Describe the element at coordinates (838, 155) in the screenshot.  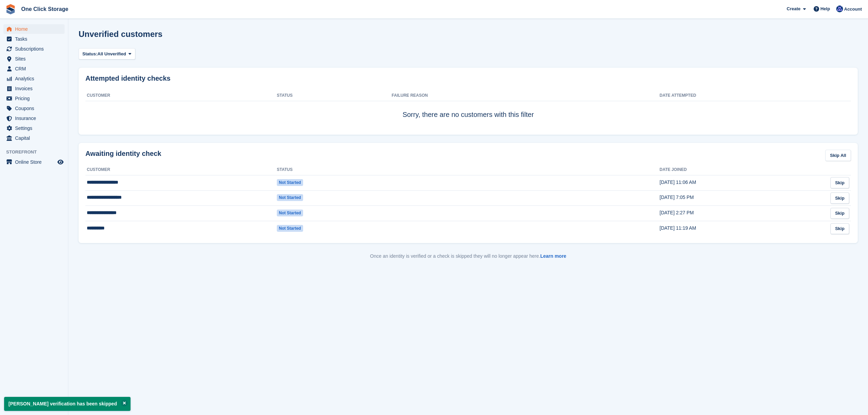
I see `a: Skip All` at that location.